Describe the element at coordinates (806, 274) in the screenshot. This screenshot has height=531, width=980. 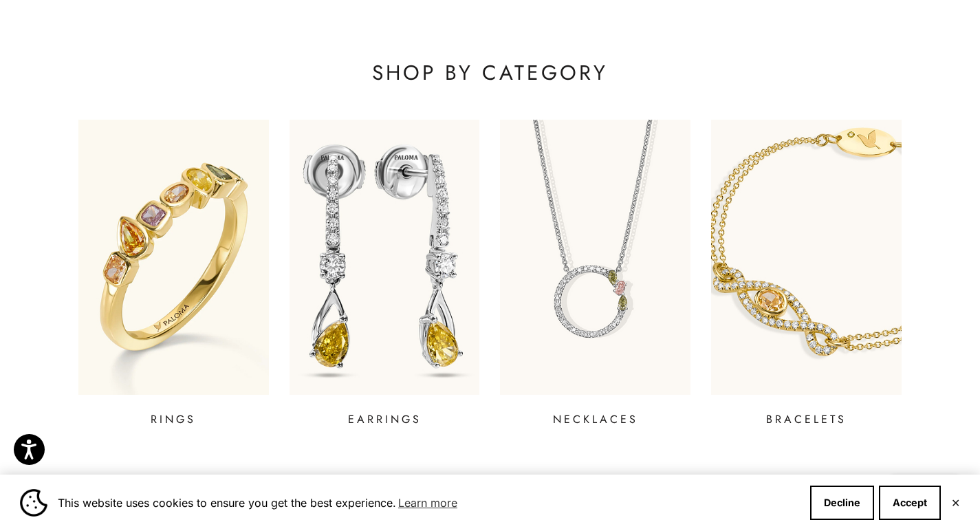
I see `a: BRACELETS` at that location.